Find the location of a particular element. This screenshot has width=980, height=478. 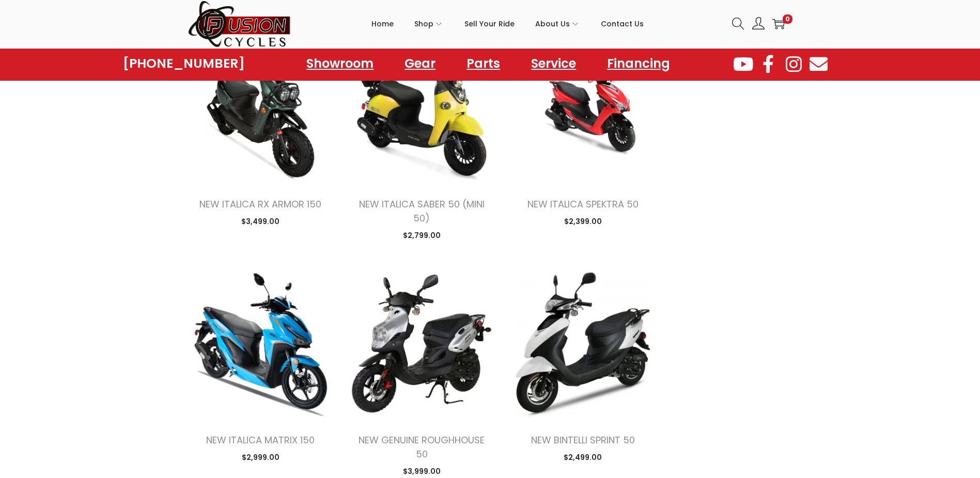

a: Contact Us is located at coordinates (622, 24).